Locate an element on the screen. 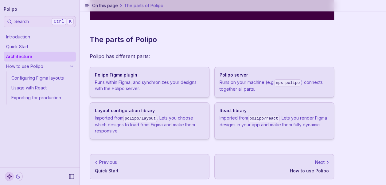 This screenshot has height=185, width=386. button: Toggle Theme is located at coordinates (14, 176).